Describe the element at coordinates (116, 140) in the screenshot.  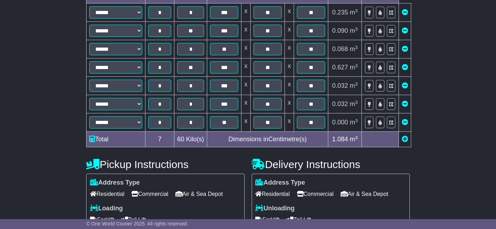
I see `td: Total` at that location.